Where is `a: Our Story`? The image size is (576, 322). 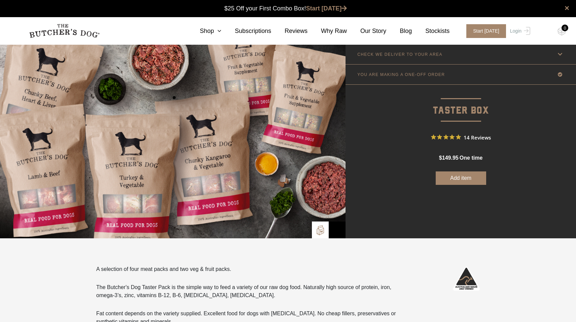 a: Our Story is located at coordinates (366, 31).